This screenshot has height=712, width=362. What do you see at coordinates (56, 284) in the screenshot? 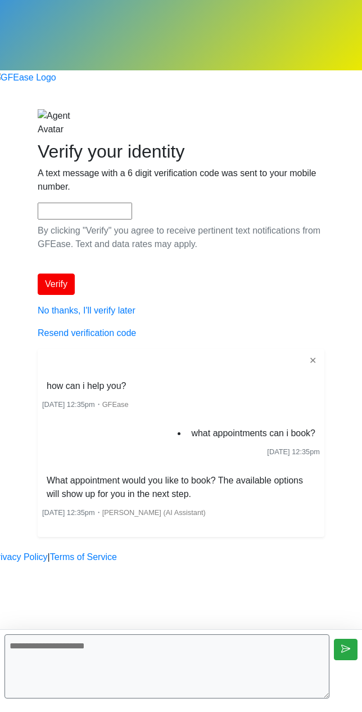
I see `button: Verify` at bounding box center [56, 284].